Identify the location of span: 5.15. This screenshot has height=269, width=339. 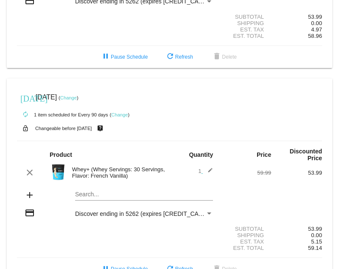
(316, 241).